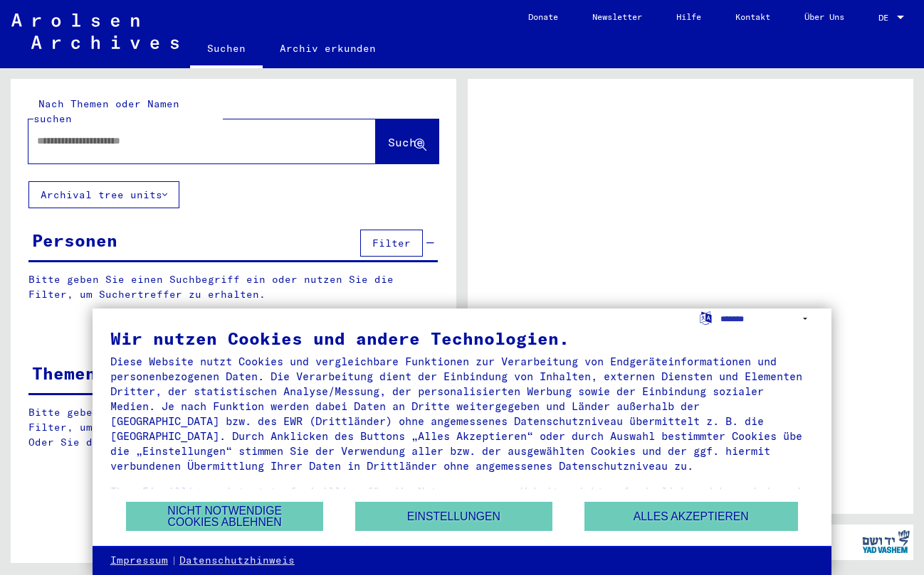  Describe the element at coordinates (462, 338) in the screenshot. I see `div: Wir nutzen Cookies und andere Technologien.` at that location.